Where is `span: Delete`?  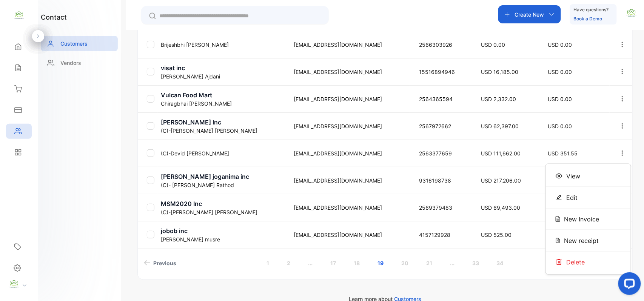 span: Delete is located at coordinates (575, 262).